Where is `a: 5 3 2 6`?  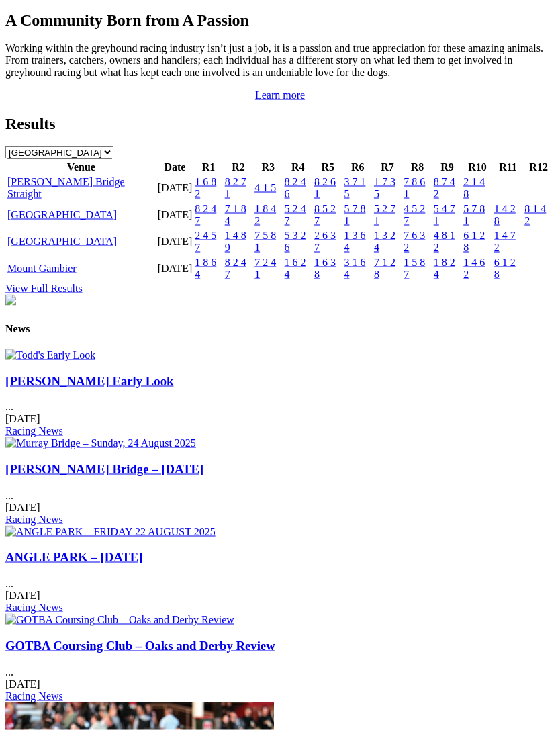
a: 5 3 2 6 is located at coordinates (295, 241).